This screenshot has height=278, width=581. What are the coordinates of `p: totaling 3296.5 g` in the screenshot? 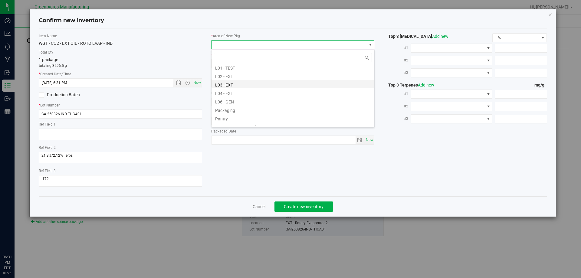 It's located at (120, 66).